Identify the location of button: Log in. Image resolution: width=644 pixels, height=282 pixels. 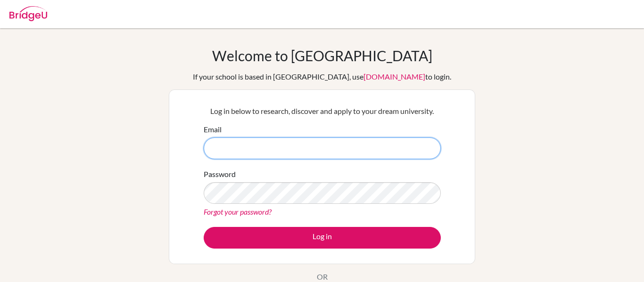
(322, 237).